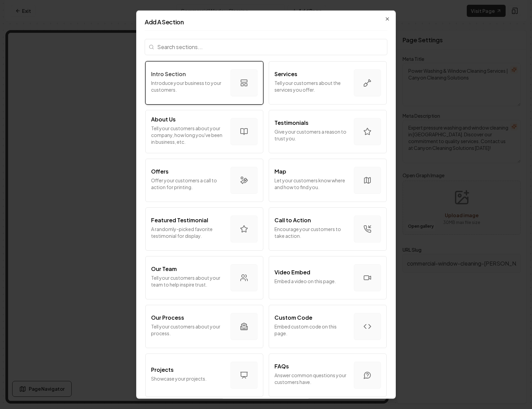 The height and width of the screenshot is (409, 532). Describe the element at coordinates (311, 86) in the screenshot. I see `p: Tell your customers about the services you offer.` at that location.